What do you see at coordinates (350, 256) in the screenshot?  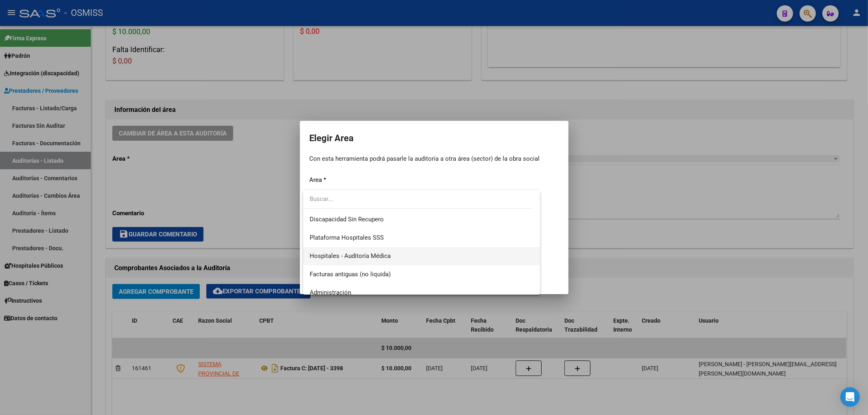 I see `span: Hospitales - Auditoría Médica` at bounding box center [350, 256].